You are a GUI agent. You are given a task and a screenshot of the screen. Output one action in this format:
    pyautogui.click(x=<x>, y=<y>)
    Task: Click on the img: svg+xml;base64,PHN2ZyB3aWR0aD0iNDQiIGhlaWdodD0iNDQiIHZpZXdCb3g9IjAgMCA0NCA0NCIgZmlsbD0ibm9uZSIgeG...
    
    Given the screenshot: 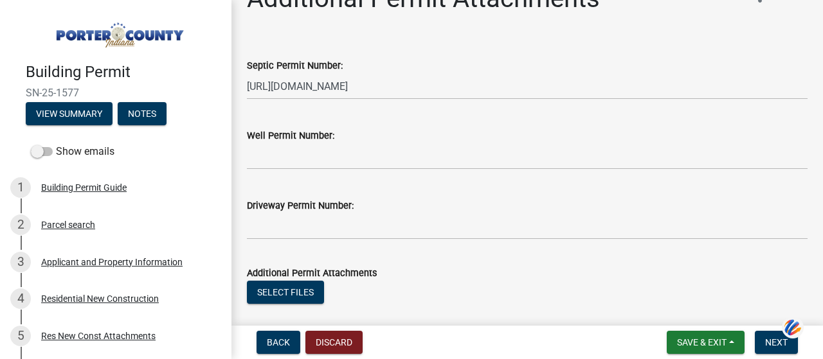 What is the action you would take?
    pyautogui.click(x=792, y=328)
    